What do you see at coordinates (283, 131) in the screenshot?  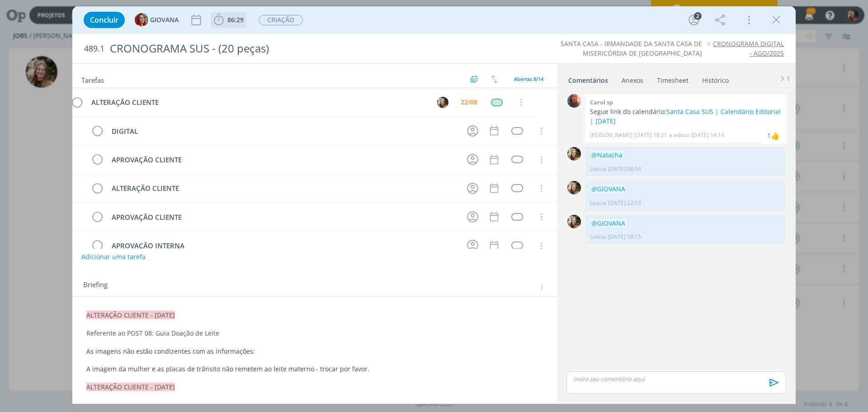 I see `div: DIGITAL` at bounding box center [283, 131].